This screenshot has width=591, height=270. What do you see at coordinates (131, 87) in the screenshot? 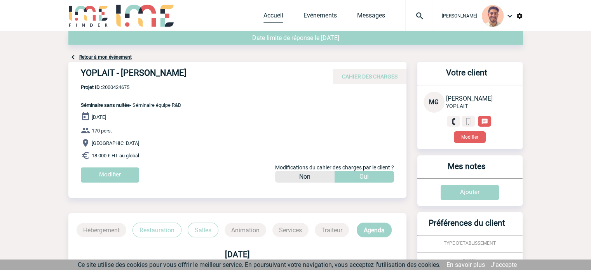
I see `span: 2000424675` at bounding box center [131, 87].